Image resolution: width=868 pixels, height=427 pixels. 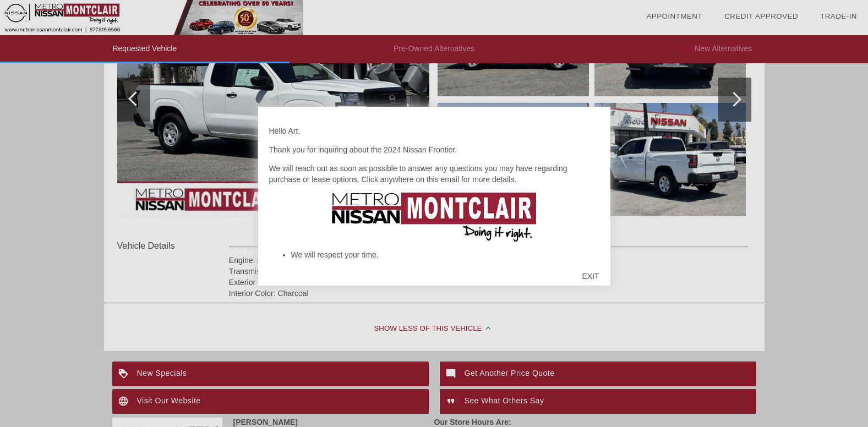 What do you see at coordinates (434, 150) in the screenshot?
I see `p: Thank you for inquiring about the 2024 Nissan Frontier.` at bounding box center [434, 150].